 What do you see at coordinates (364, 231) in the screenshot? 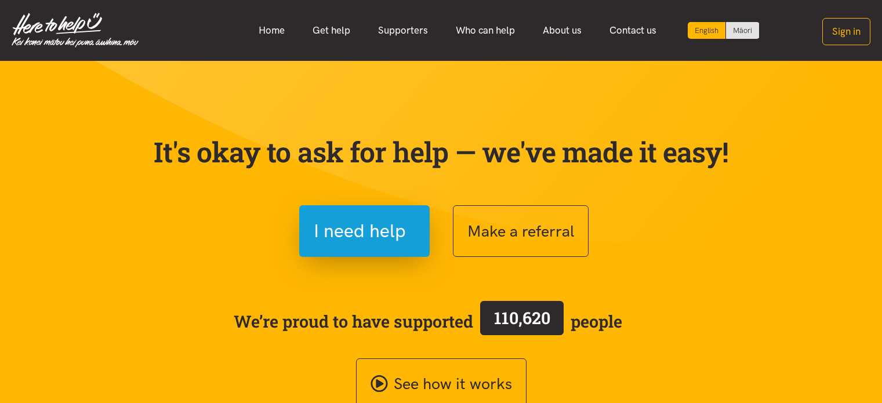
I see `button: I need help` at bounding box center [364, 231].